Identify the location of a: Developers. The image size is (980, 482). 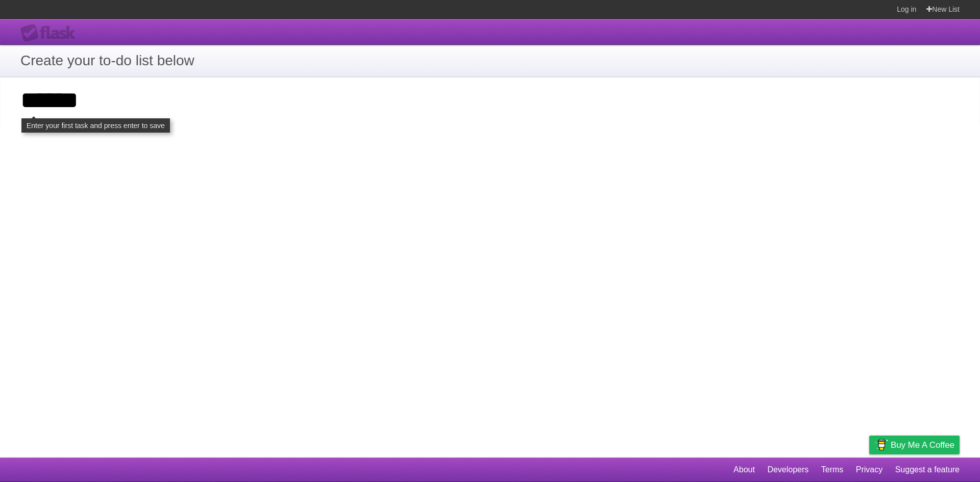
(787, 470).